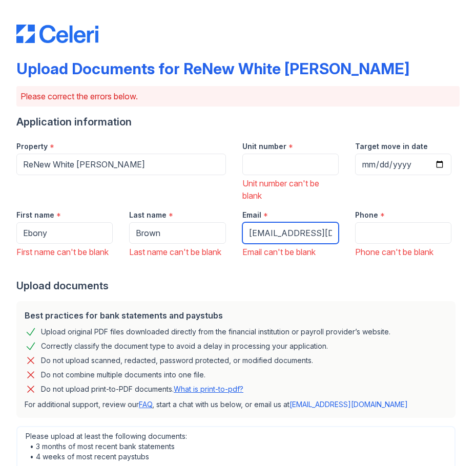 The image size is (476, 466). Describe the element at coordinates (209, 389) in the screenshot. I see `a: What is print-to-pdf?` at that location.